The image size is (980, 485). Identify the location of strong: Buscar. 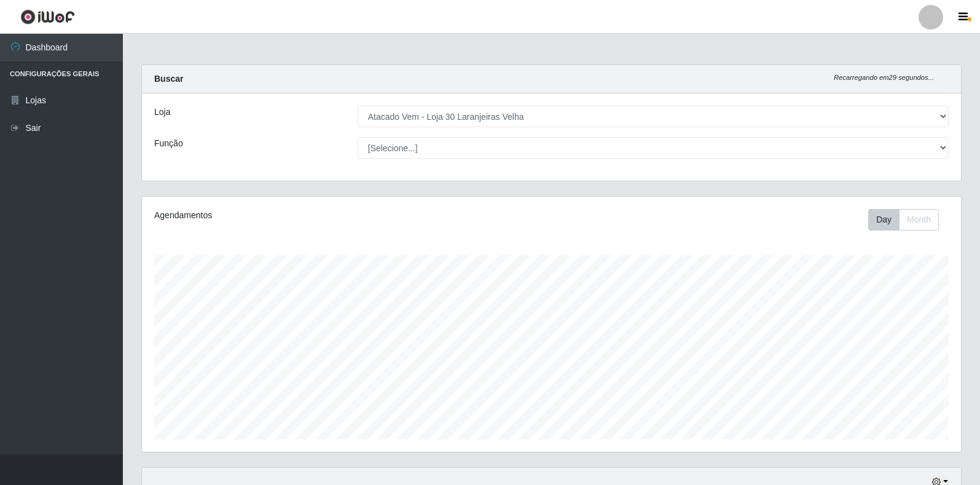
(168, 79).